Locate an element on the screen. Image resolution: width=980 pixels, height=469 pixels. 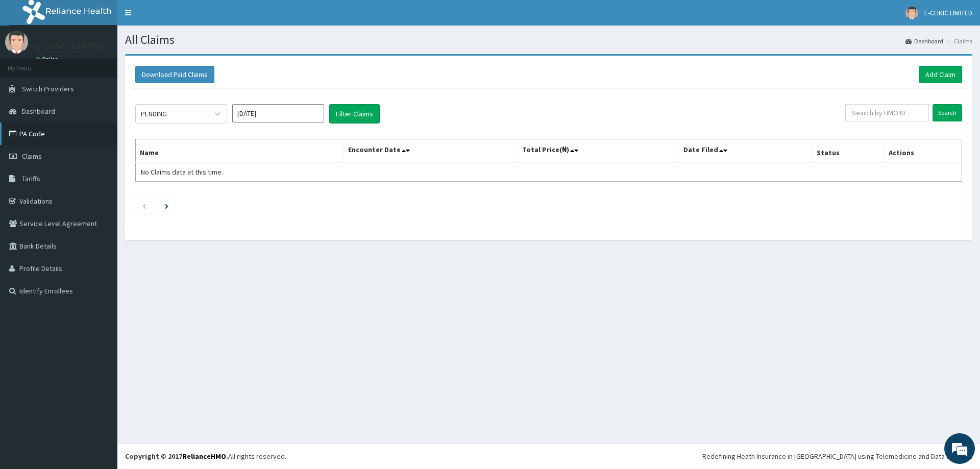
button: Download Paid Claims is located at coordinates (175, 74).